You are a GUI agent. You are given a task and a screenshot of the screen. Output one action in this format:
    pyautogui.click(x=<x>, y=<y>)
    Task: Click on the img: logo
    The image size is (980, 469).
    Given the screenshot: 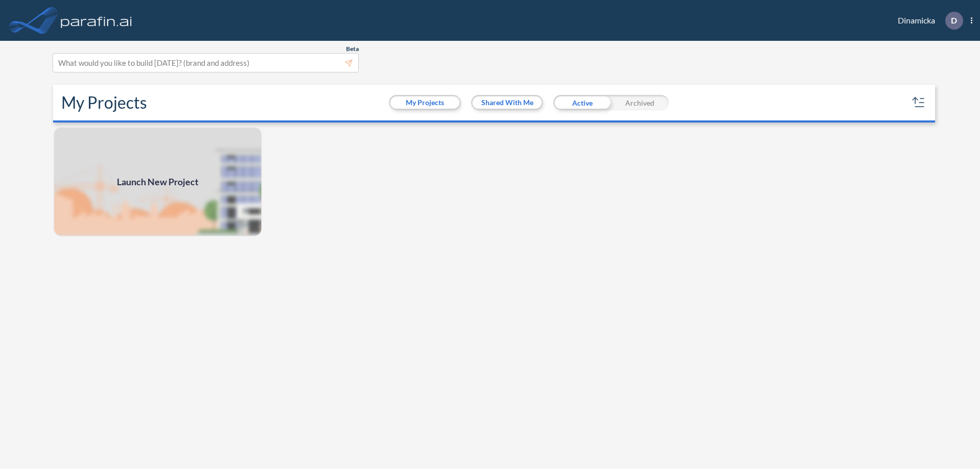 What is the action you would take?
    pyautogui.click(x=96, y=20)
    